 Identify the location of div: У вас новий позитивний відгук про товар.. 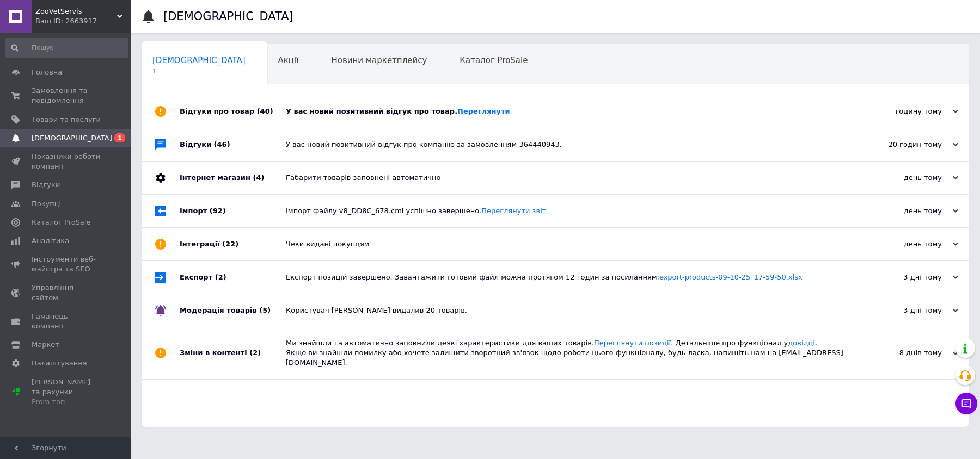
(567, 111).